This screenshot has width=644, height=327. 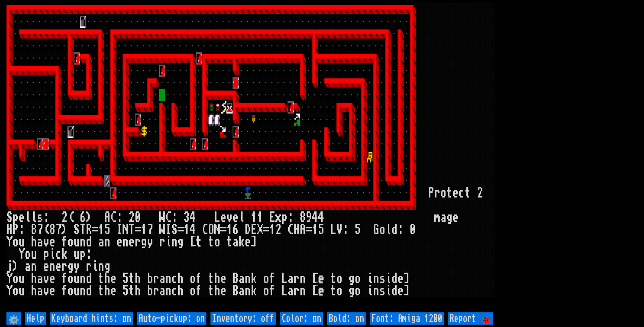 What do you see at coordinates (285, 291) in the screenshot?
I see `div: L` at bounding box center [285, 291].